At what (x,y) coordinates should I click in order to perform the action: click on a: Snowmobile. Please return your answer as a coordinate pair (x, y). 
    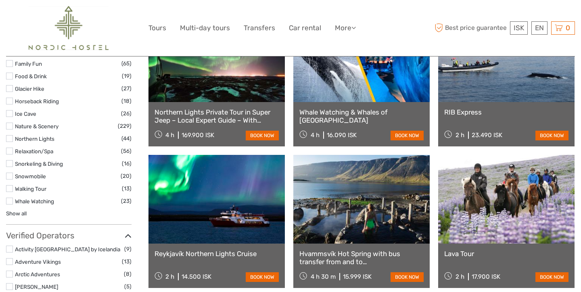
    Looking at the image, I should click on (30, 176).